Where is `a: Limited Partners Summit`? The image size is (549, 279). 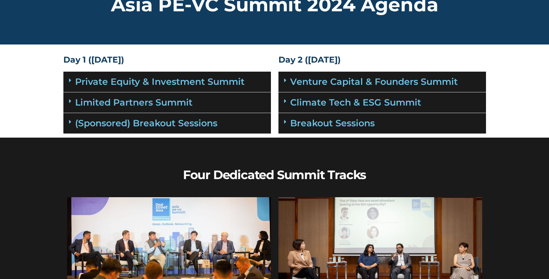 a: Limited Partners Summit is located at coordinates (134, 102).